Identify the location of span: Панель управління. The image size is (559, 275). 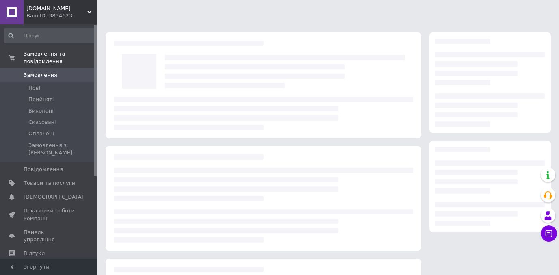
(49, 236).